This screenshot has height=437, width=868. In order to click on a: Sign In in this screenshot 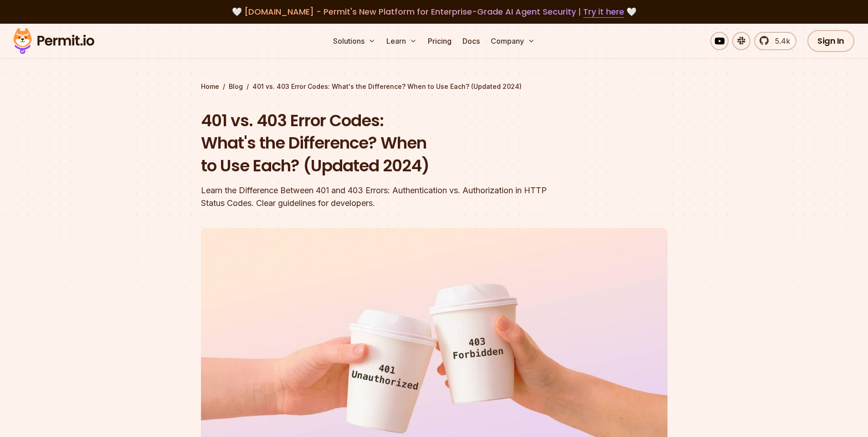, I will do `click(831, 41)`.